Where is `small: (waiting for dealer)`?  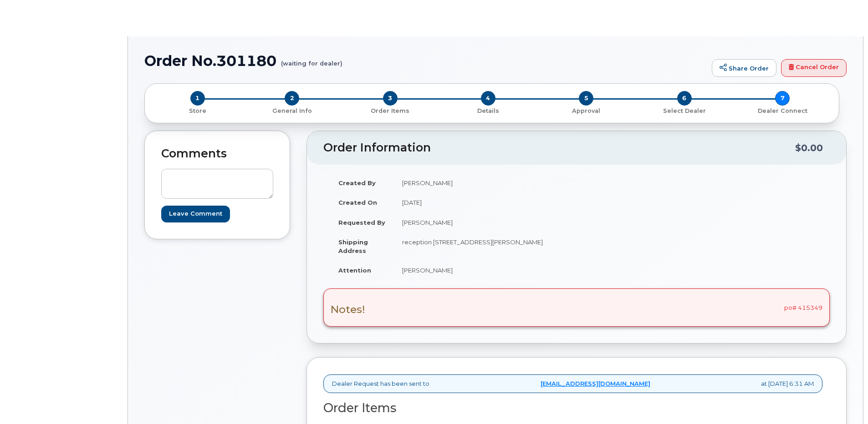
small: (waiting for dealer) is located at coordinates (311, 60).